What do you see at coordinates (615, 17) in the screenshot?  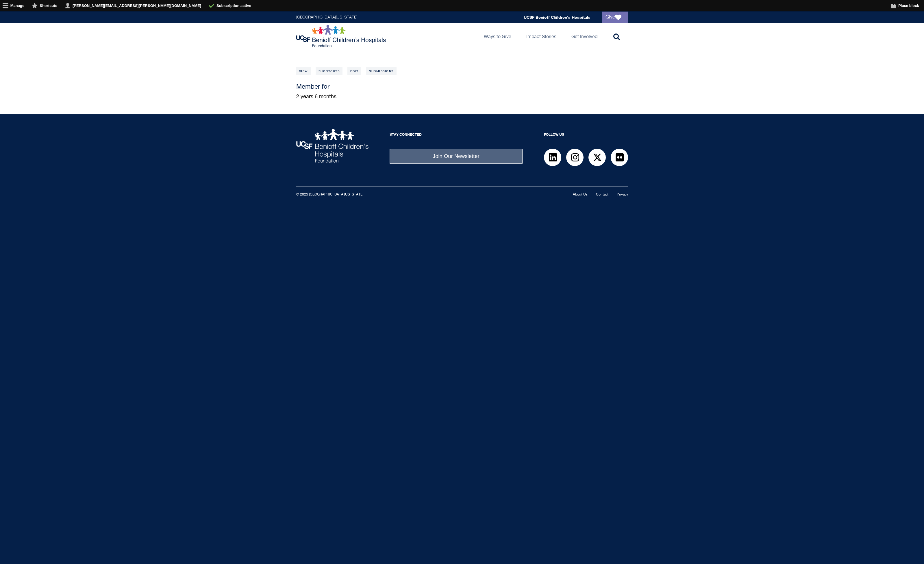 I see `a: Give` at bounding box center [615, 17].